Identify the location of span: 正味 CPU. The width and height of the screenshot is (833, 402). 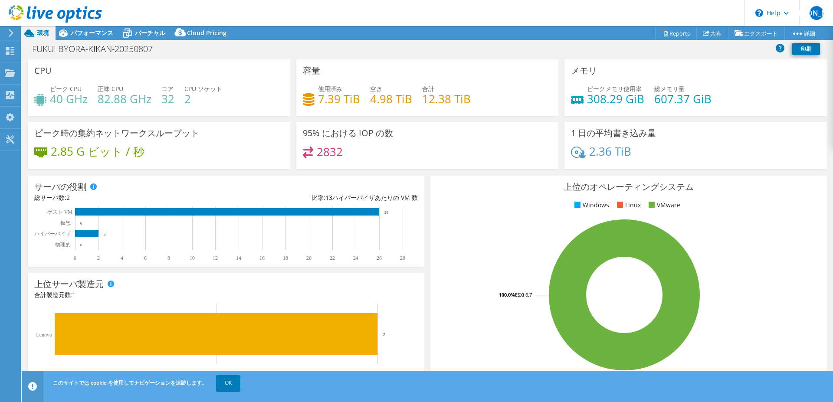
(110, 89).